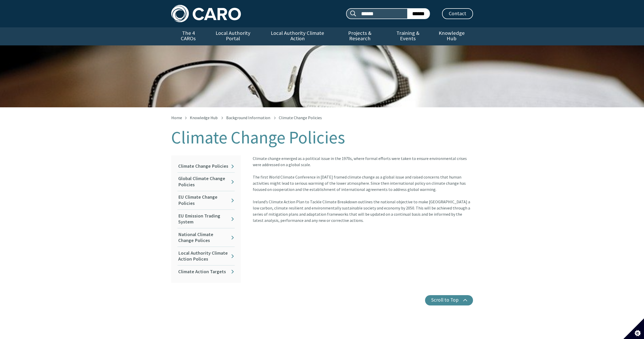 Image resolution: width=644 pixels, height=339 pixels. I want to click on a: The 4 CAROs, so click(188, 37).